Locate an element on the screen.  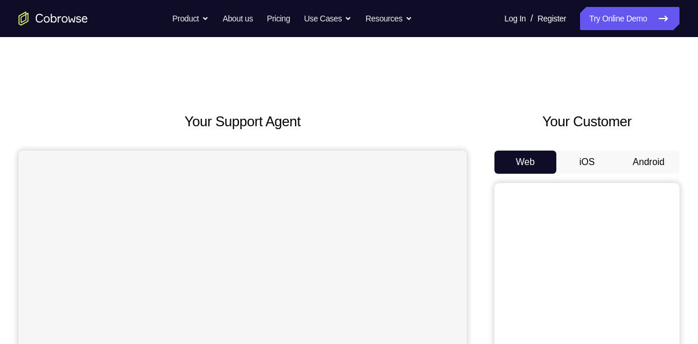
button: Resources is located at coordinates (389, 19).